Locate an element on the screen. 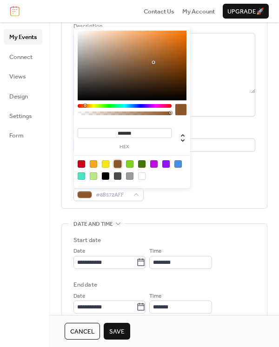  div: #7ED321 is located at coordinates (130, 164).